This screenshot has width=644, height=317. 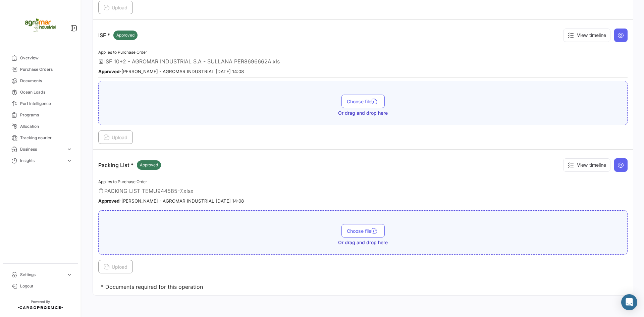 What do you see at coordinates (363, 288) in the screenshot?
I see `td: * Documents required for this operation` at bounding box center [363, 288].